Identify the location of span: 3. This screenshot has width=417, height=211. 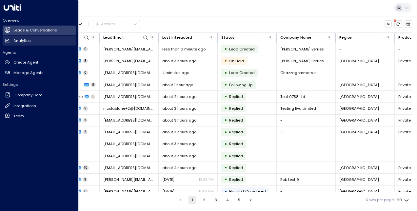
(85, 180).